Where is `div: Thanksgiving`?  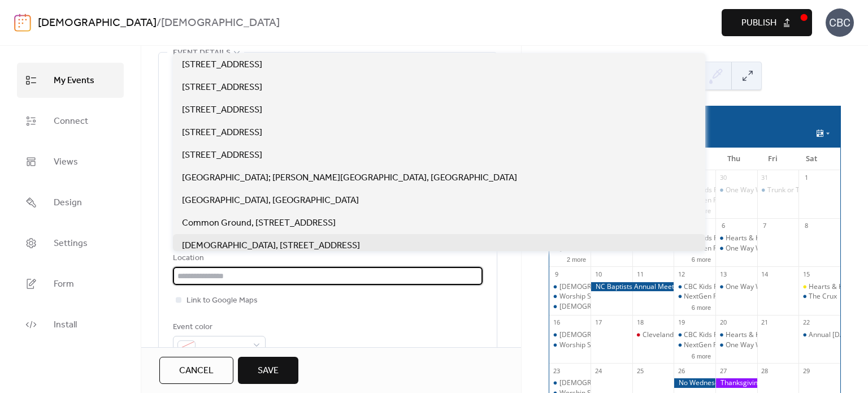
div: Thanksgiving is located at coordinates (736, 383).